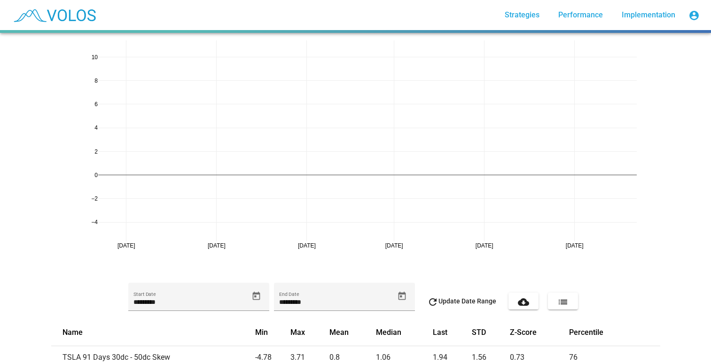 The image size is (711, 364). I want to click on button: Change sorting for max, so click(298, 333).